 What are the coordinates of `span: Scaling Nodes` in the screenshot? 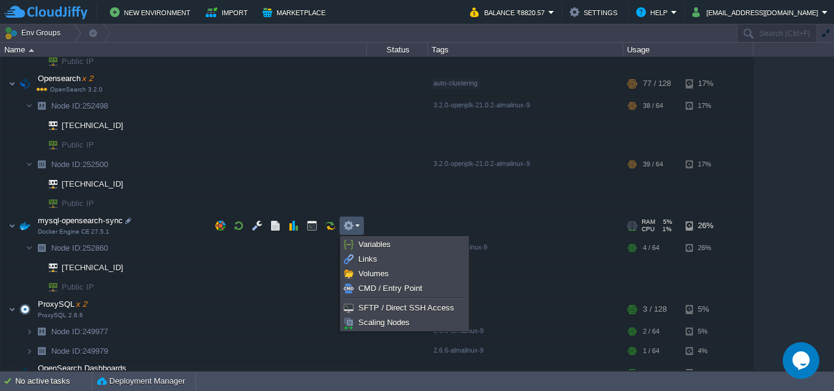 It's located at (384, 322).